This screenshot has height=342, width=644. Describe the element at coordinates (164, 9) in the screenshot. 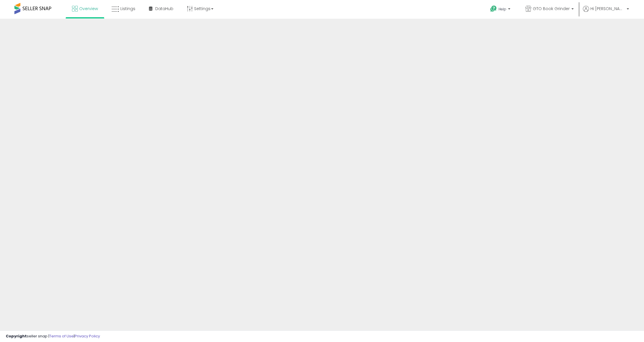

I see `span: DataHub` at that location.